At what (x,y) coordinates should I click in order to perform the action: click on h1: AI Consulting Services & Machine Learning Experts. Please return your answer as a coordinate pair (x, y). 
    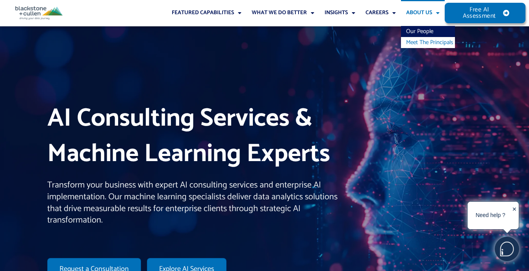
    Looking at the image, I should click on (194, 136).